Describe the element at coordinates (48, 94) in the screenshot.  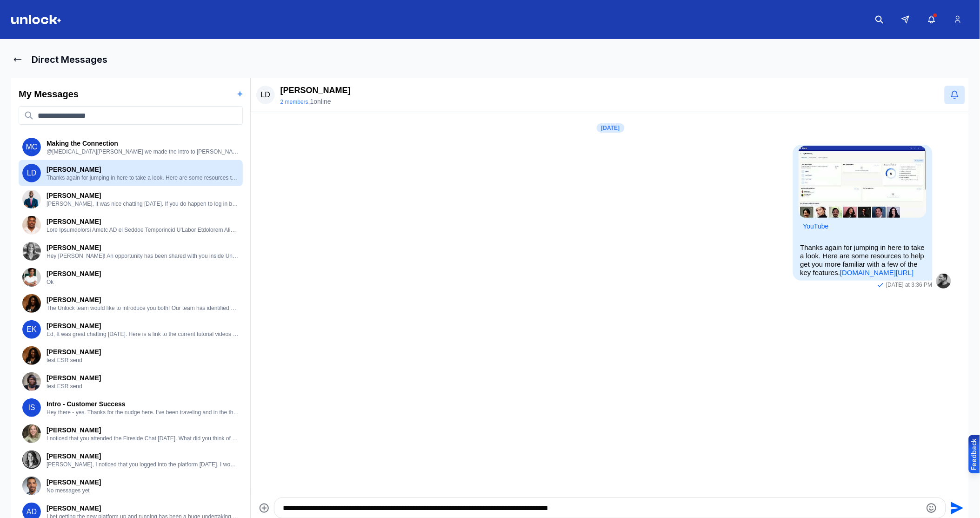
I see `h2: My Messages` at that location.